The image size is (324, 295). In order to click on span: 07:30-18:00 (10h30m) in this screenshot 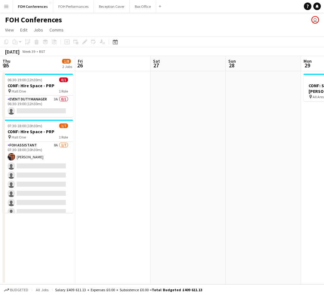, I will do `click(25, 126)`.